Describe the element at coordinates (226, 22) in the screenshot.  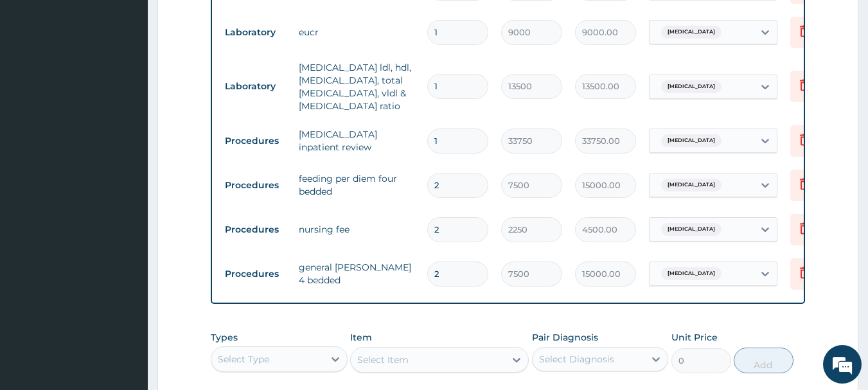
I see `div: Minimize live chat window` at that location.